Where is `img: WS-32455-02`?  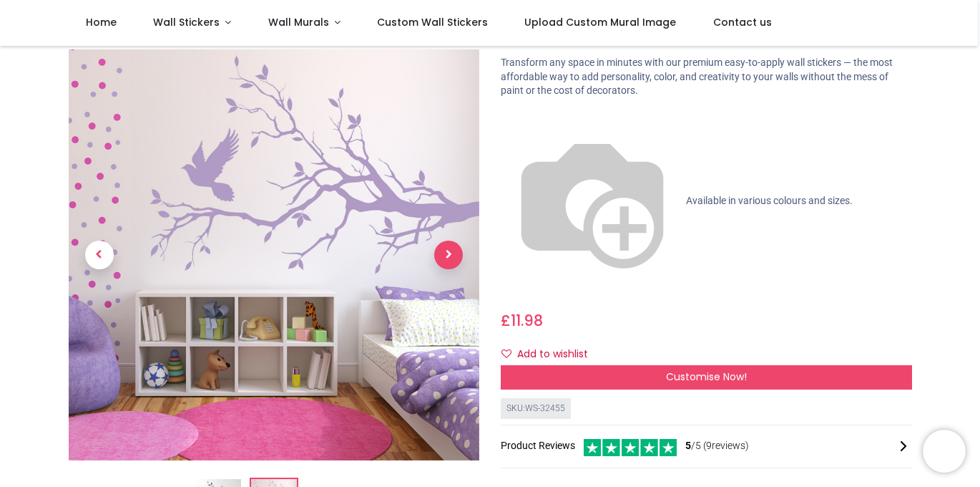 img: WS-32455-02 is located at coordinates (274, 255).